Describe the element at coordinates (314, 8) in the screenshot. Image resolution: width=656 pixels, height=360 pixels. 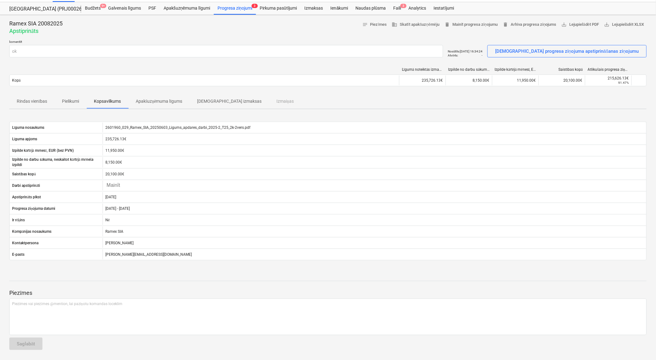
I see `a: Izmaksas` at that location.